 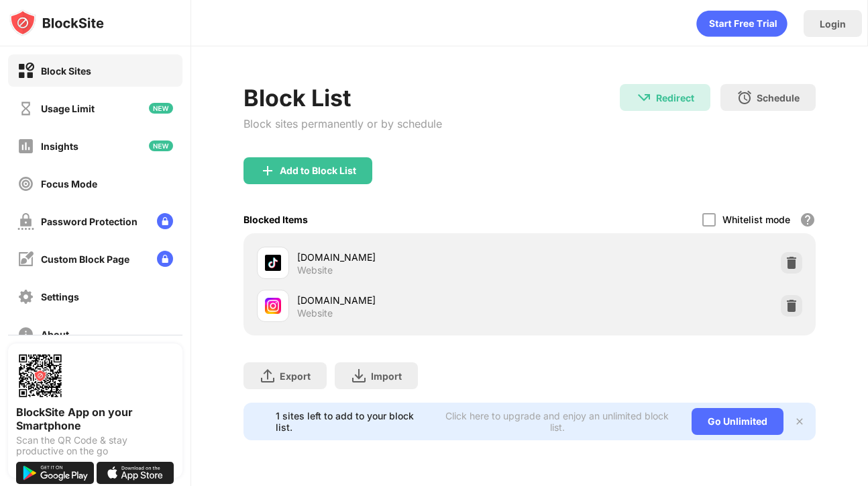 I want to click on div: Go Unlimited, so click(x=738, y=421).